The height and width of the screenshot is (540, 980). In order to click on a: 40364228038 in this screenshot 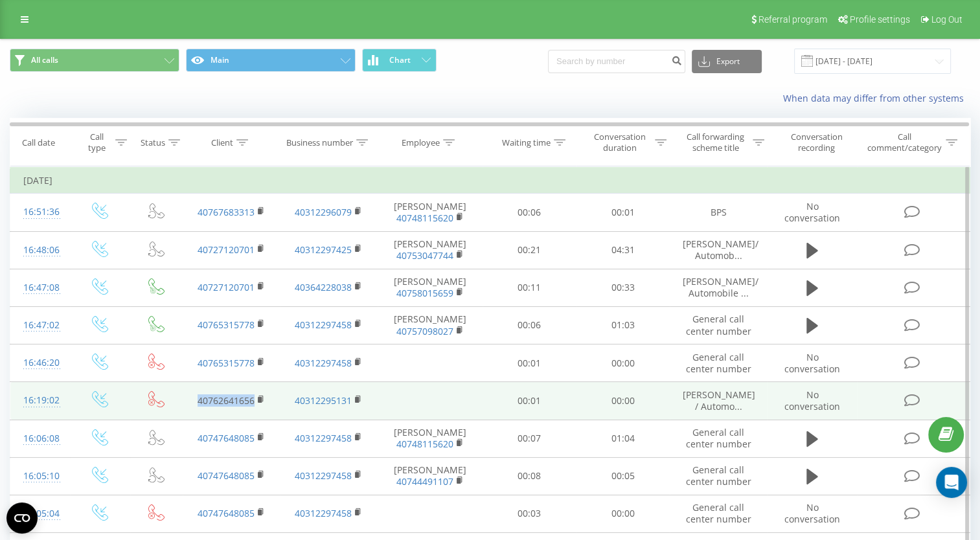, I will do `click(324, 287)`.